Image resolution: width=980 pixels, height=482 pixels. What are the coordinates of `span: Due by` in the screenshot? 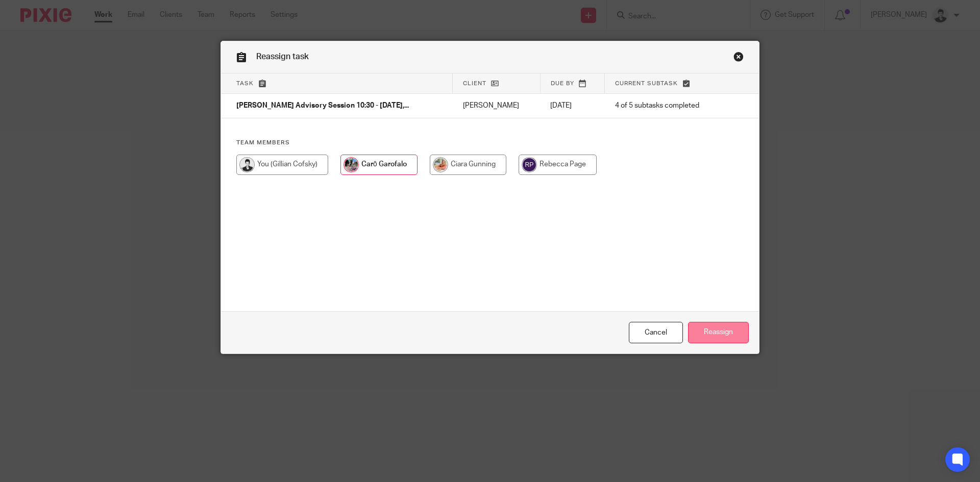 It's located at (562, 83).